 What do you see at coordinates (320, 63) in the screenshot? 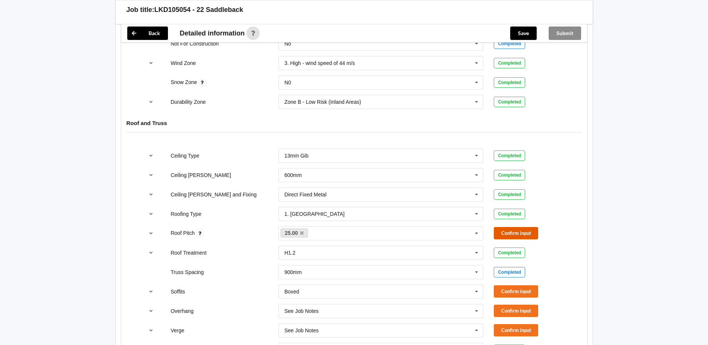
I see `div: 3. High - wind speed of 44 m/s` at bounding box center [320, 63].